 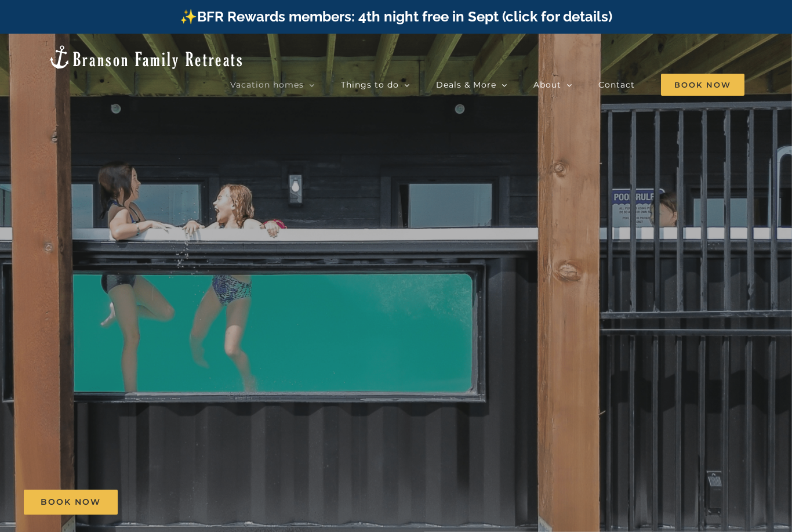 I want to click on span: Vacation homes, so click(x=267, y=85).